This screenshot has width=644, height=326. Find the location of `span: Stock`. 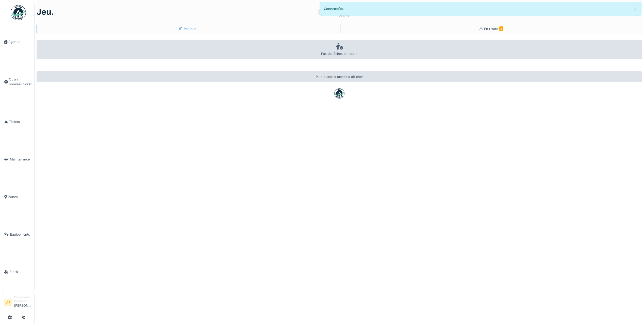

span: Stock is located at coordinates (21, 272).